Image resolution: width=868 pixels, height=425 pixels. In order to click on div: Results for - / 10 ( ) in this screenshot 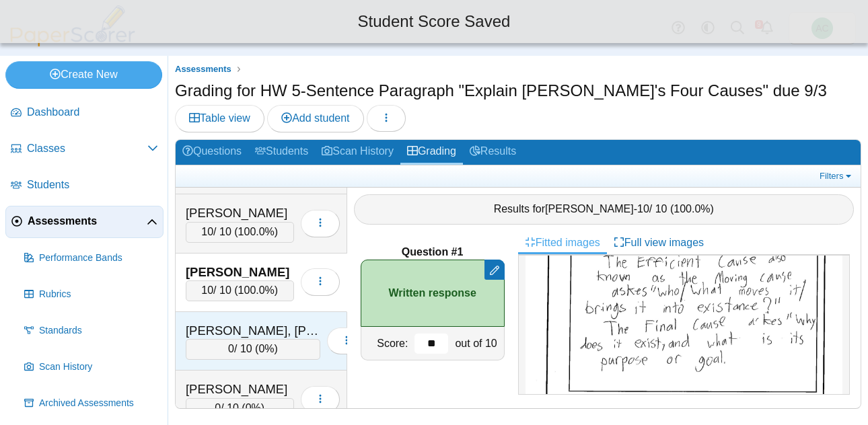, I will do `click(604, 209)`.